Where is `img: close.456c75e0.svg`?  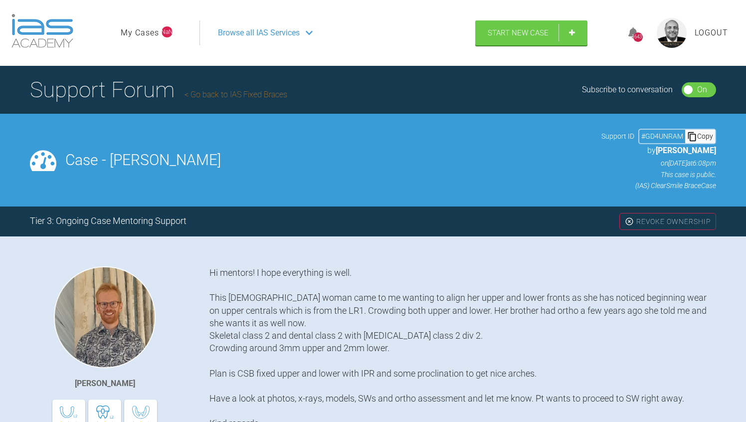 img: close.456c75e0.svg is located at coordinates (629, 221).